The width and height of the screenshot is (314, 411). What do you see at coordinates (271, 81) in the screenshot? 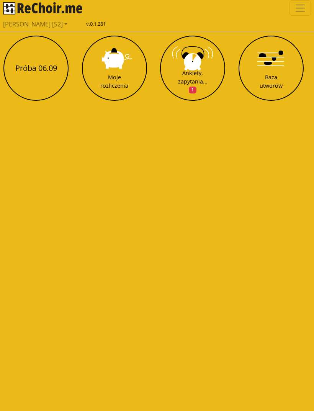
I see `div: Baza utworów` at bounding box center [271, 81].